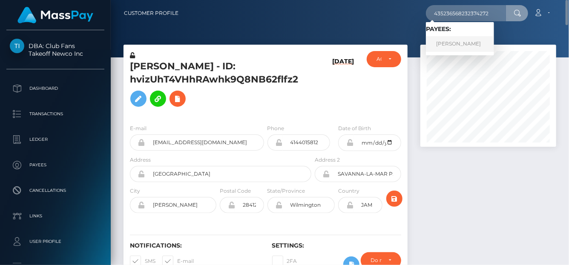 The width and height of the screenshot is (569, 265). I want to click on p: Cancellations, so click(55, 191).